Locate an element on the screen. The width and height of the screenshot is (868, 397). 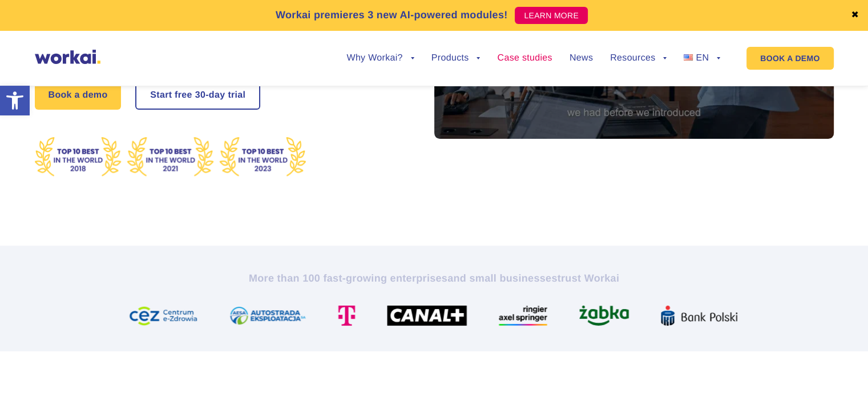
i: and small businesses is located at coordinates (502, 278).